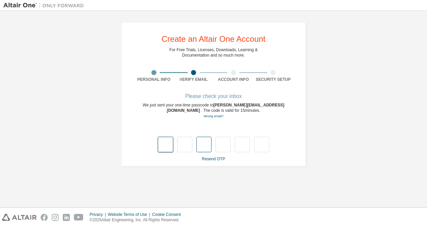  What do you see at coordinates (130, 214) in the screenshot?
I see `div: Website Terms of Use` at bounding box center [130, 214].